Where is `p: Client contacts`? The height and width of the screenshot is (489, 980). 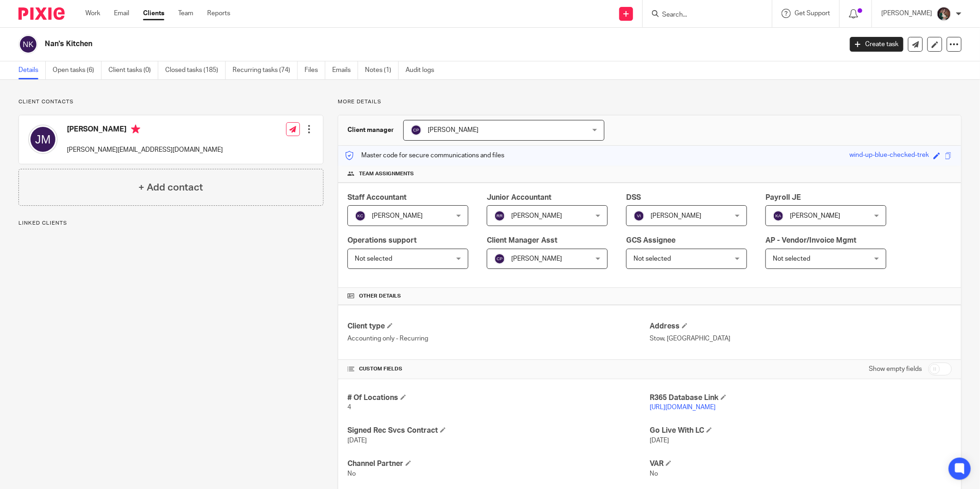
p: Client contacts is located at coordinates (171, 102).